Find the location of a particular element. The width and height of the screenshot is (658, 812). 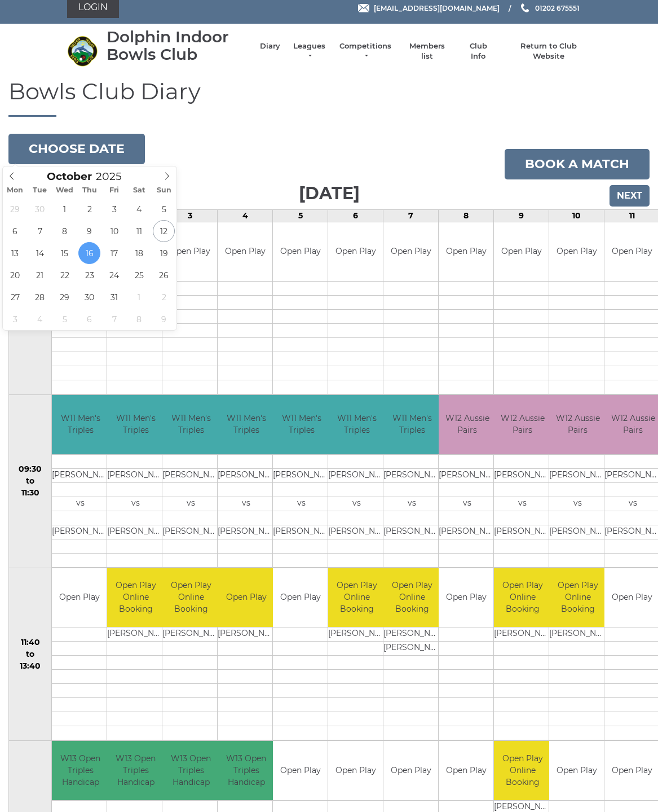

span: Sat is located at coordinates (139, 190).